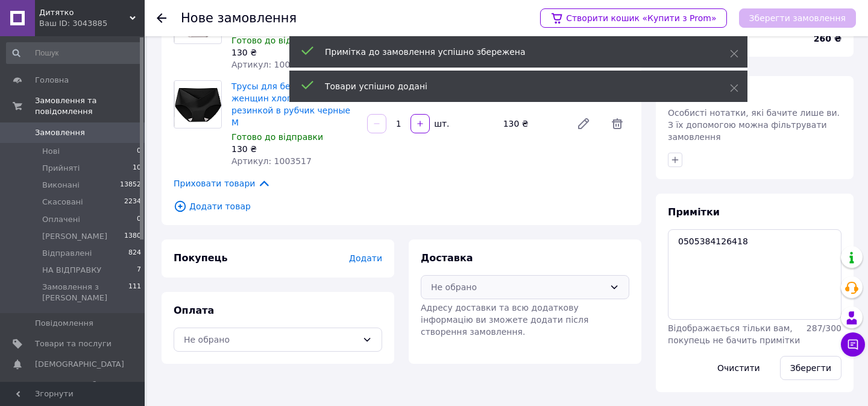 The height and width of the screenshot is (406, 868). I want to click on a: Редагувати, so click(584, 123).